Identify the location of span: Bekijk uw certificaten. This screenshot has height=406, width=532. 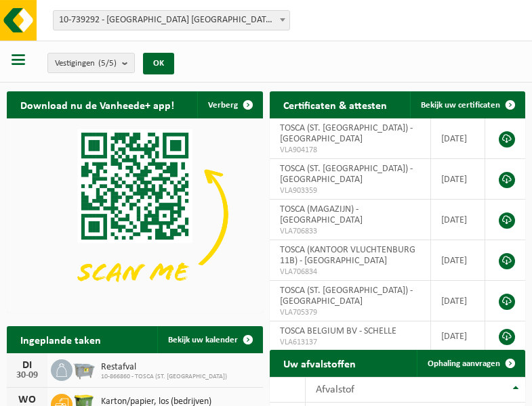
(460, 105).